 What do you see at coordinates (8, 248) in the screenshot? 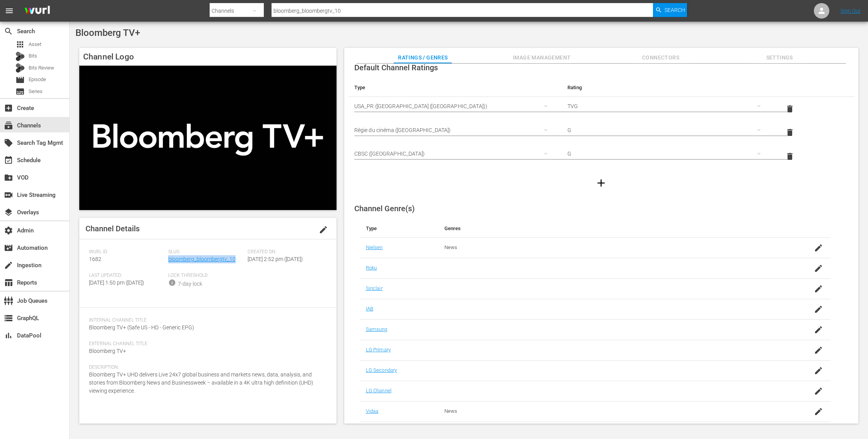
I see `span: Automation` at bounding box center [8, 248].